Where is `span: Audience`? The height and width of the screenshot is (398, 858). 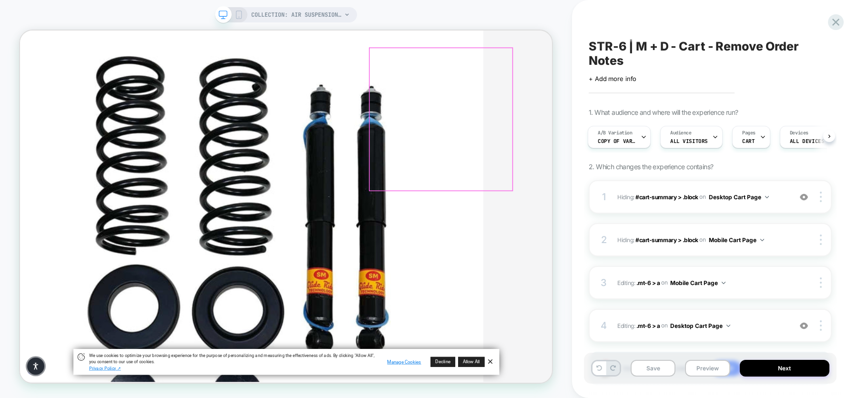 span: Audience is located at coordinates (681, 133).